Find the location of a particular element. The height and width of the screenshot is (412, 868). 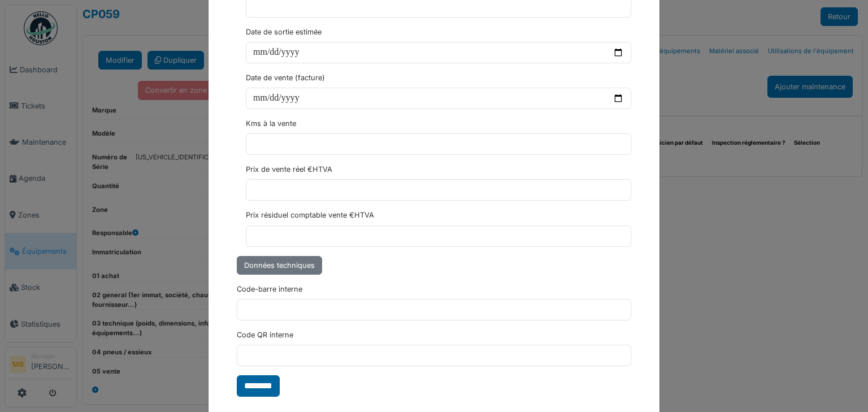

label: Code-barre interne is located at coordinates (270, 288).